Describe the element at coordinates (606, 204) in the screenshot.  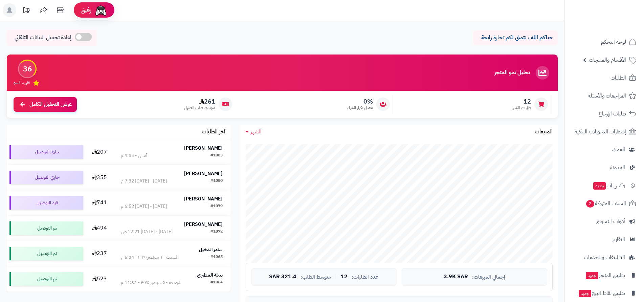
I see `span: السلات المتروكة` at that location.